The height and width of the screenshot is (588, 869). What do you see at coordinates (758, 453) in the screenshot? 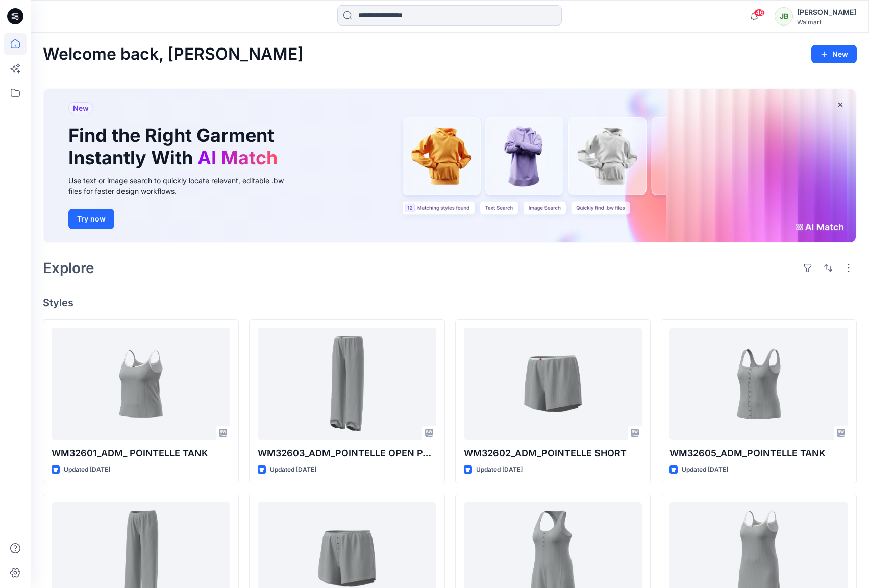
I see `p: WM32605_ADM_POINTELLE TANK` at bounding box center [758, 453].